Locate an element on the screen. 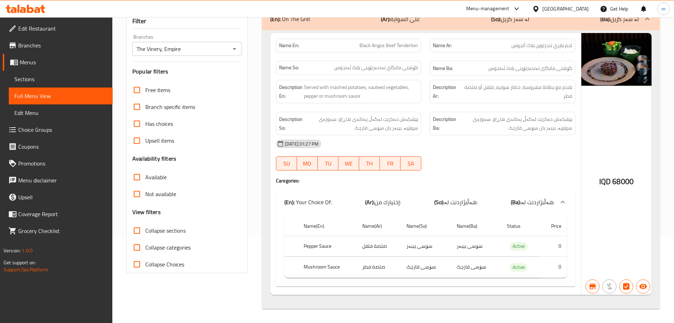  a: Upsell is located at coordinates (58, 197).